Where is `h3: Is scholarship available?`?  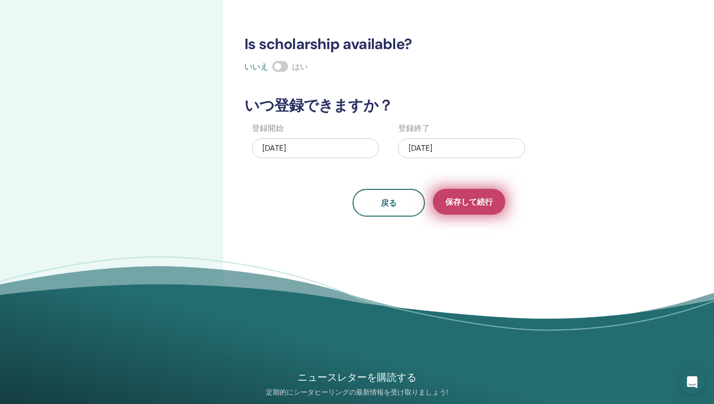 h3: Is scholarship available? is located at coordinates (429, 44).